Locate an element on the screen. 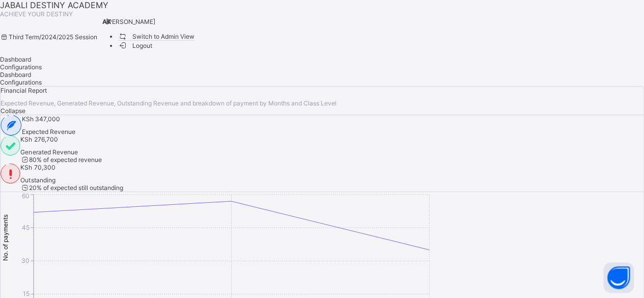  li: dropdown-list-item-name-0 is located at coordinates (157, 36).